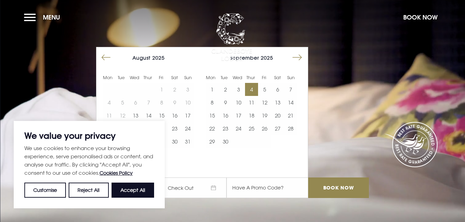  Describe the element at coordinates (141, 58) in the screenshot. I see `span: August` at that location.